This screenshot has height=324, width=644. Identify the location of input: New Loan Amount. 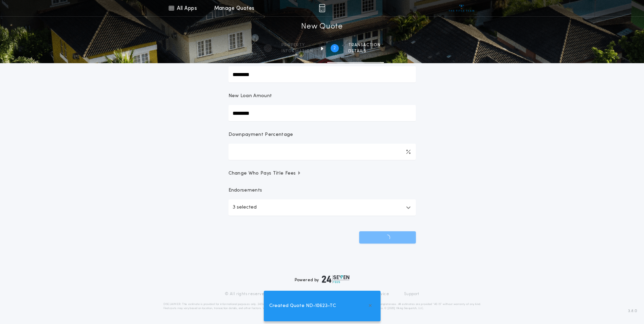
(322, 113).